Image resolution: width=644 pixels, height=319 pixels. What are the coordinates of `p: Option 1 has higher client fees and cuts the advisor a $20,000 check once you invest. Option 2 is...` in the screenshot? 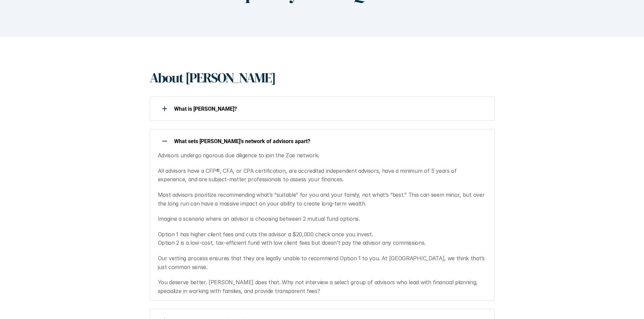 It's located at (322, 239).